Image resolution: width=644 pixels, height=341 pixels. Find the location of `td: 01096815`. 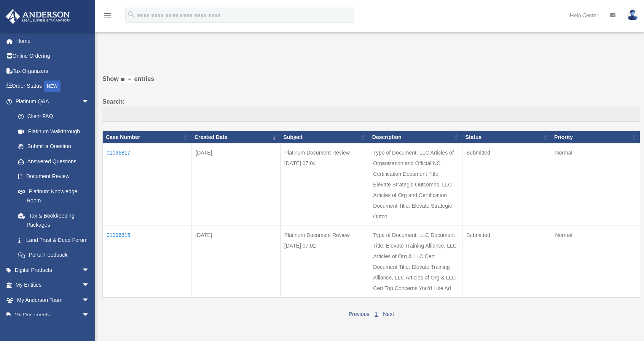

td: 01096815 is located at coordinates (147, 262).